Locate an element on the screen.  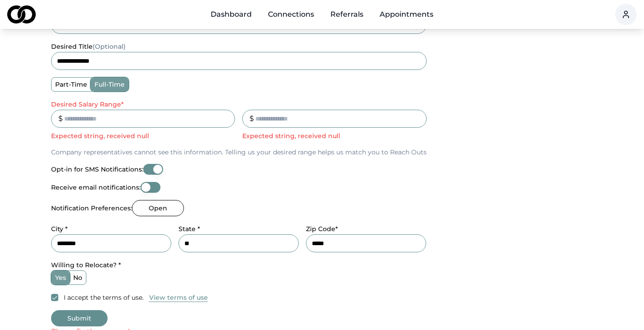
label: part-time is located at coordinates (71, 85).